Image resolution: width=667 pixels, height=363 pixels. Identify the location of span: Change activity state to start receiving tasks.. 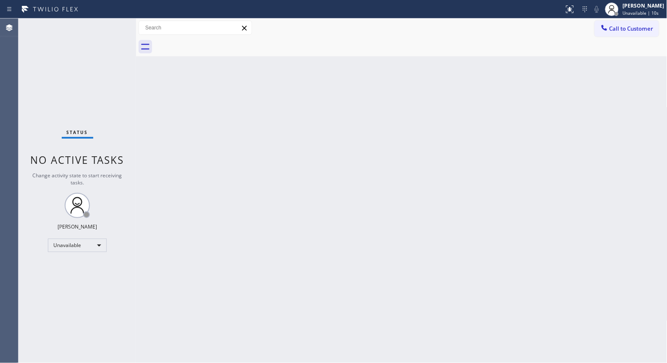
(77, 179).